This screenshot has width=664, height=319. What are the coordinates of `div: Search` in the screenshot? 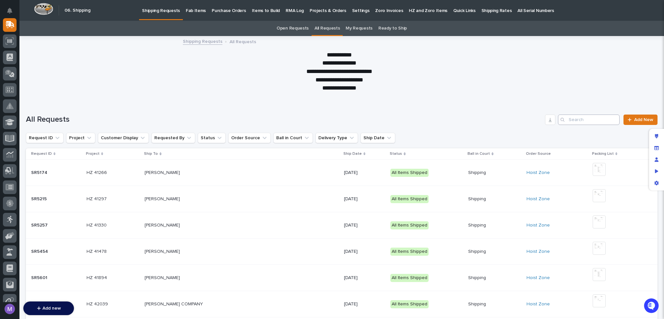 It's located at (589, 120).